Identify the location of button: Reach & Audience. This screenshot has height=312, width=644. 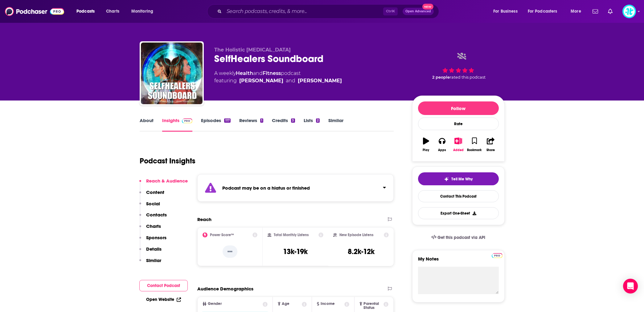
(164, 184).